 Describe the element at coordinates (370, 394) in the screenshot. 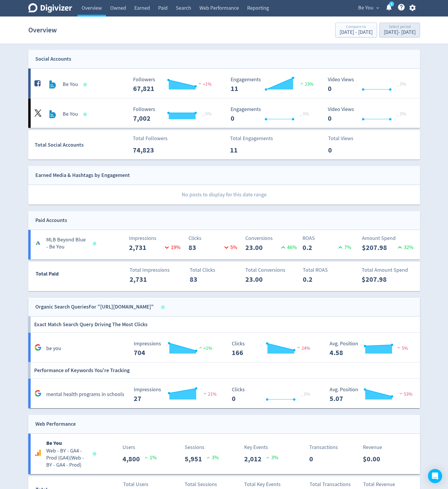

I see `svg: Avg. Position 5.07` at that location.